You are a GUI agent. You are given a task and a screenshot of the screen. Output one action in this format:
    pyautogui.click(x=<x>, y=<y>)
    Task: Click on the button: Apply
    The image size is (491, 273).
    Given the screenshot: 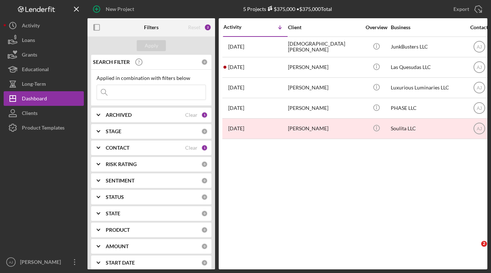 What is the action you would take?
    pyautogui.click(x=151, y=46)
    